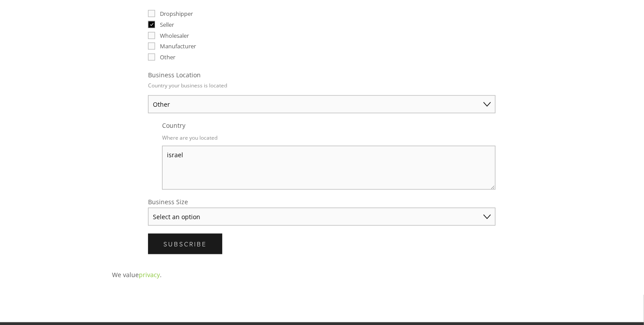 The height and width of the screenshot is (325, 644). Describe the element at coordinates (322, 274) in the screenshot. I see `p: We value .` at that location.